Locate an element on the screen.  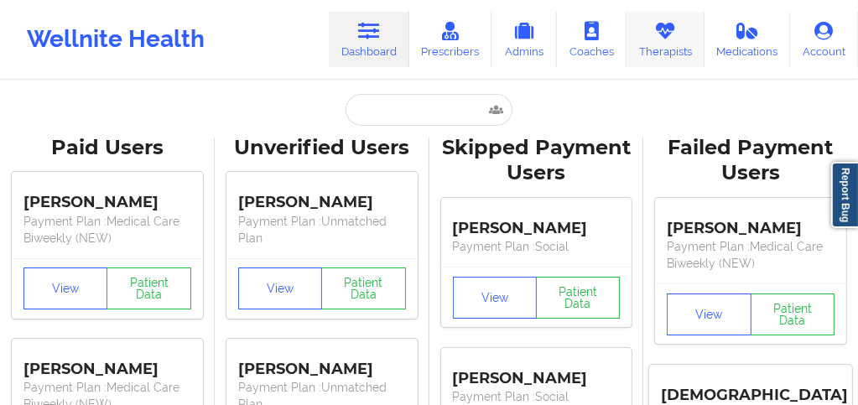
a: Report Bug is located at coordinates (844, 195).